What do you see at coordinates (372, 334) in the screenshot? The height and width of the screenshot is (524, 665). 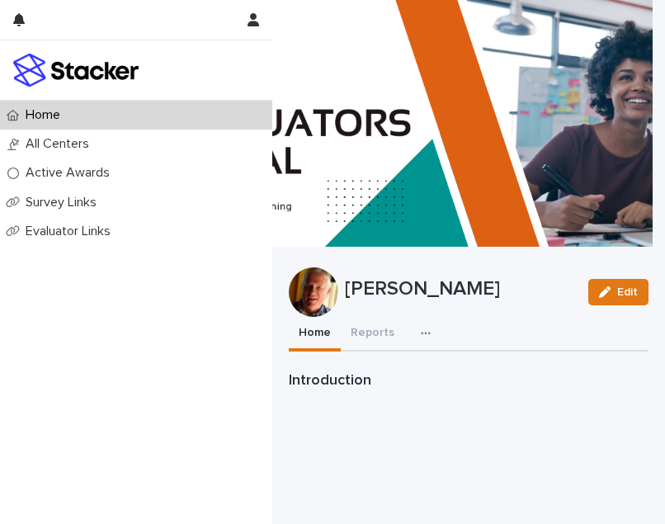 I see `button: Reports` at bounding box center [372, 334].